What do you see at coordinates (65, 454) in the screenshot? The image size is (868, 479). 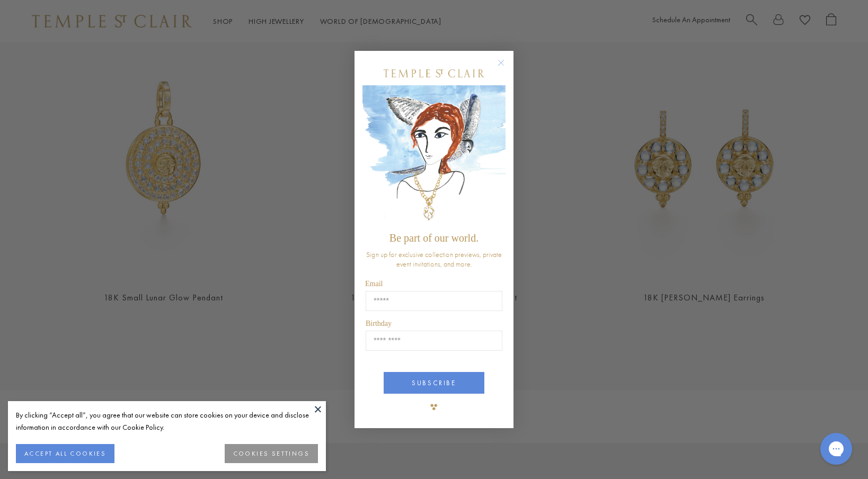 I see `button: ACCEPT ALL COOKIES` at bounding box center [65, 454].